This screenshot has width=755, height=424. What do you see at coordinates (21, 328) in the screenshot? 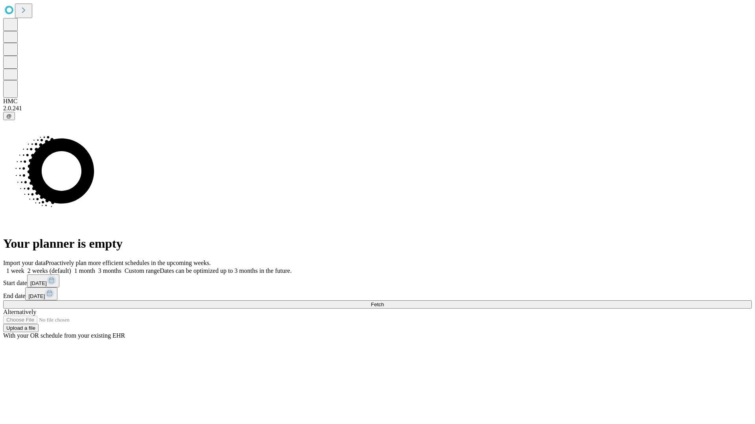
I see `button: Upload a file` at bounding box center [21, 328].